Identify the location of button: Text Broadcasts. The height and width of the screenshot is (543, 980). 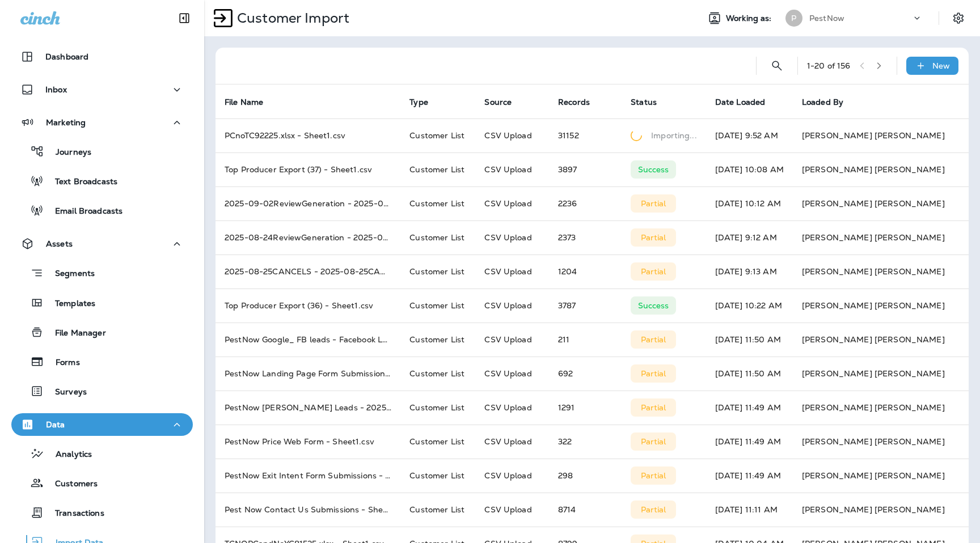
(102, 181).